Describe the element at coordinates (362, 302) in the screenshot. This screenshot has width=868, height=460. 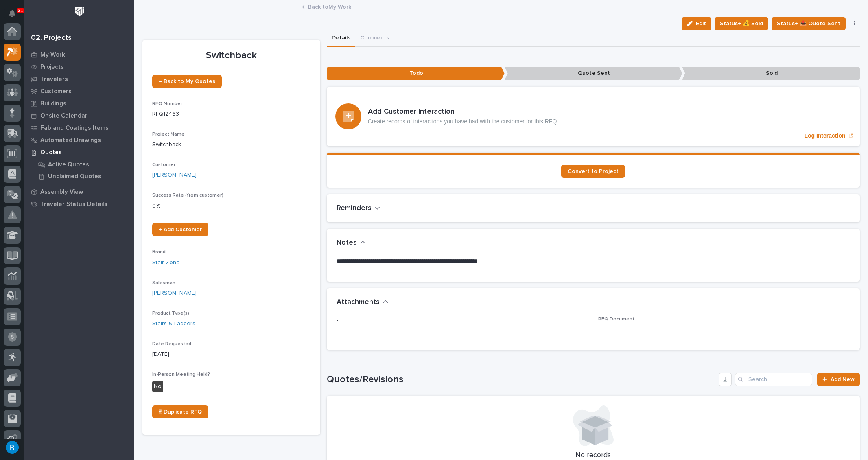
I see `button: Attachments` at that location.